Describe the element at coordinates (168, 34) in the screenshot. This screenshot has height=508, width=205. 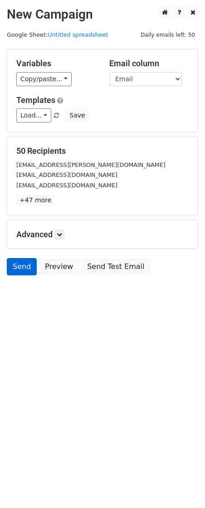
I see `a: Daily emails left: 50` at that location.